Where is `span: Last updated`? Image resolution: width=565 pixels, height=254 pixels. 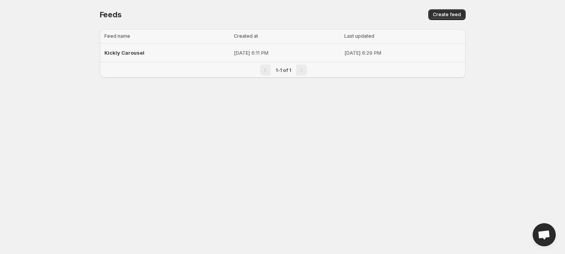
span: Last updated is located at coordinates (359, 36).